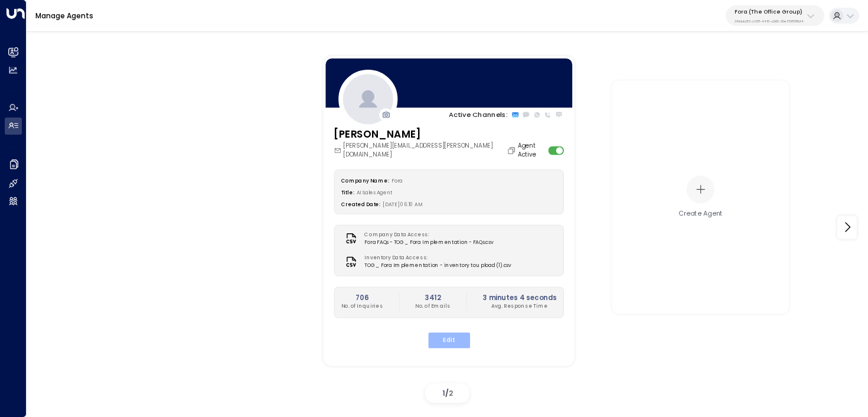 The width and height of the screenshot is (868, 417). I want to click on div: Create Agent, so click(700, 214).